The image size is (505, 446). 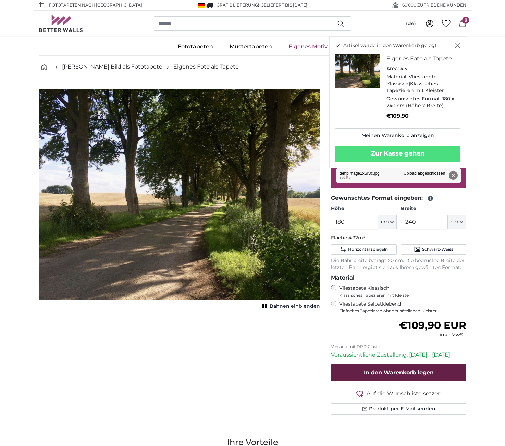 What do you see at coordinates (251, 47) in the screenshot?
I see `a: Mustertapeten` at bounding box center [251, 47].